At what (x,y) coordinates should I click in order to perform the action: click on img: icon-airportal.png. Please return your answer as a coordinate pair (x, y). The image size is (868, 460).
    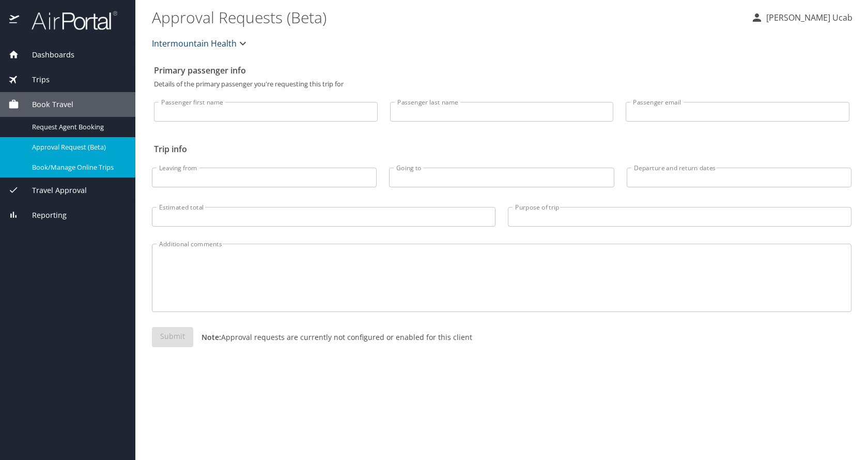
    Looking at the image, I should click on (14, 20).